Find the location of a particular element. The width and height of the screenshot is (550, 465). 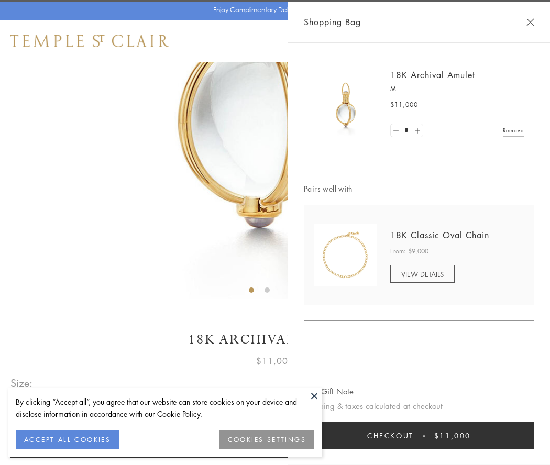

div: By clicking “Accept all”, you agree that our website can store cookies on your device and disclos... is located at coordinates (165, 408).